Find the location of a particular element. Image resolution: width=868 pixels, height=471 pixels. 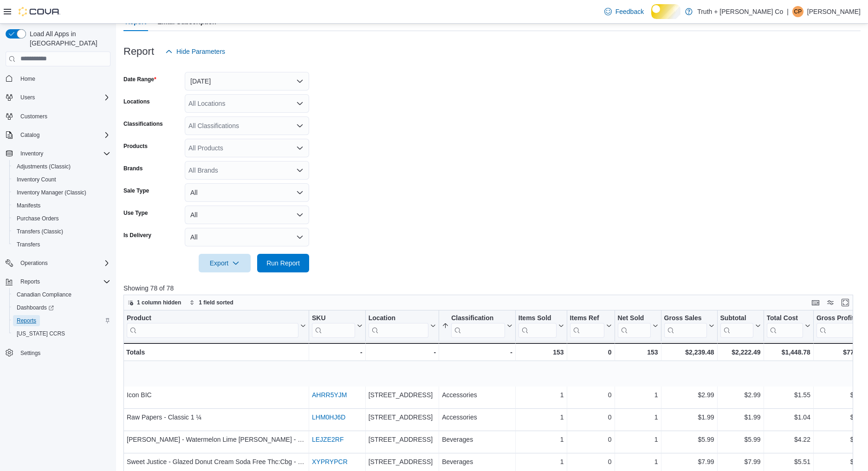

a: Canadian Compliance is located at coordinates (44, 295).